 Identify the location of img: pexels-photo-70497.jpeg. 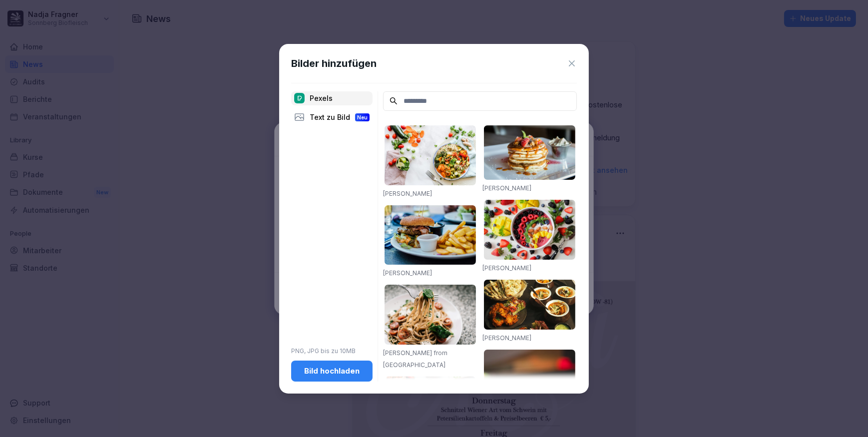
(430, 235).